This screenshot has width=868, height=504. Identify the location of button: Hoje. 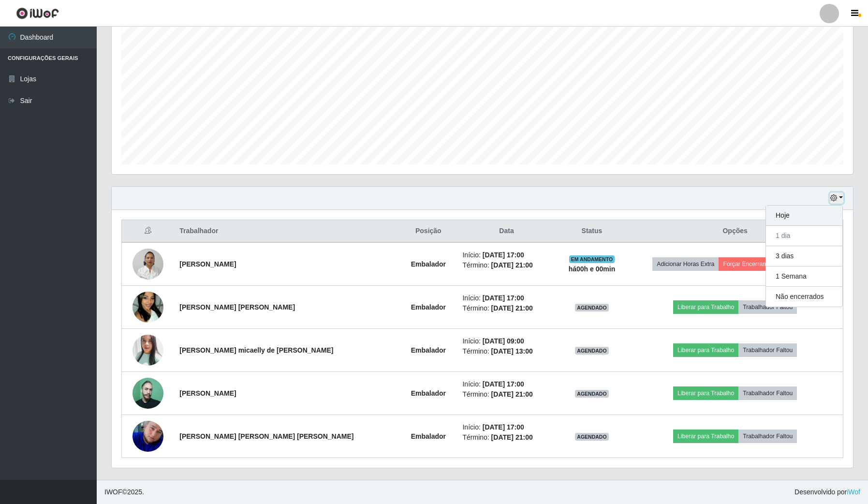
(804, 216).